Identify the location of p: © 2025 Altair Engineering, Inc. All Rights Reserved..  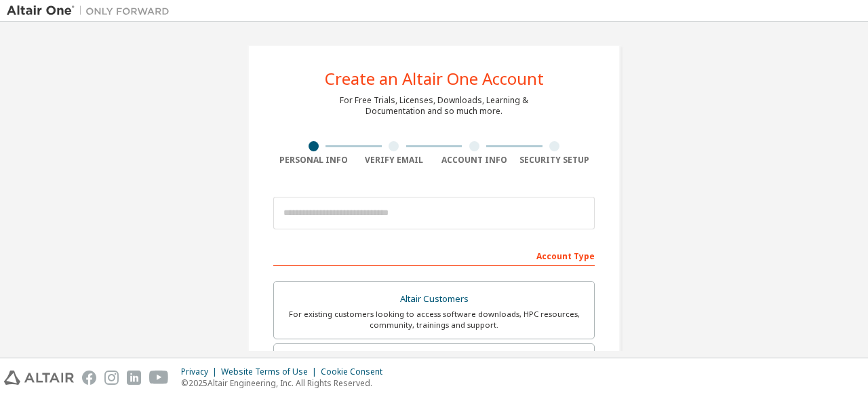
(285, 383).